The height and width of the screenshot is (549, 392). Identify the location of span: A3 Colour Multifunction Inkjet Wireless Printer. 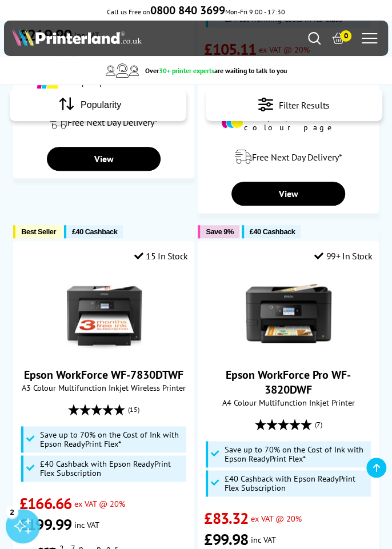
(103, 388).